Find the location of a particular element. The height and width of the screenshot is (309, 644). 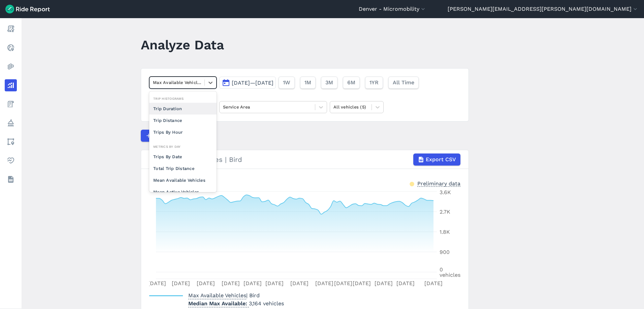

a: Report is located at coordinates (11, 29).